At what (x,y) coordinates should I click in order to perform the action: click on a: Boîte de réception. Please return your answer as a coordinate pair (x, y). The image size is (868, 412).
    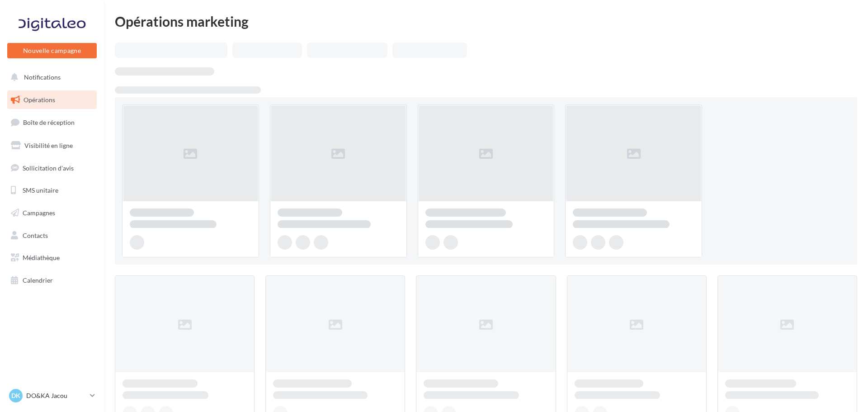
    Looking at the image, I should click on (52, 122).